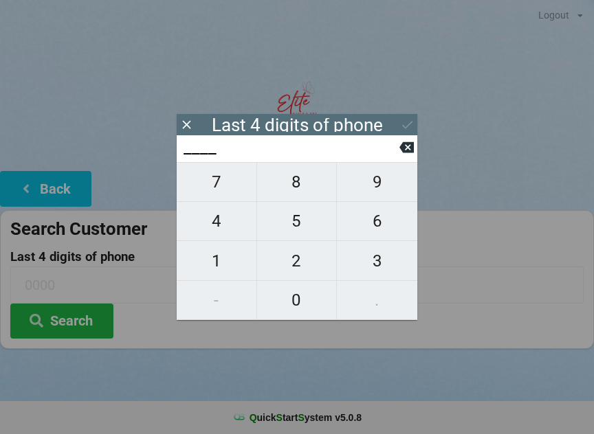 This screenshot has width=594, height=434. Describe the element at coordinates (297, 221) in the screenshot. I see `span: 5` at that location.